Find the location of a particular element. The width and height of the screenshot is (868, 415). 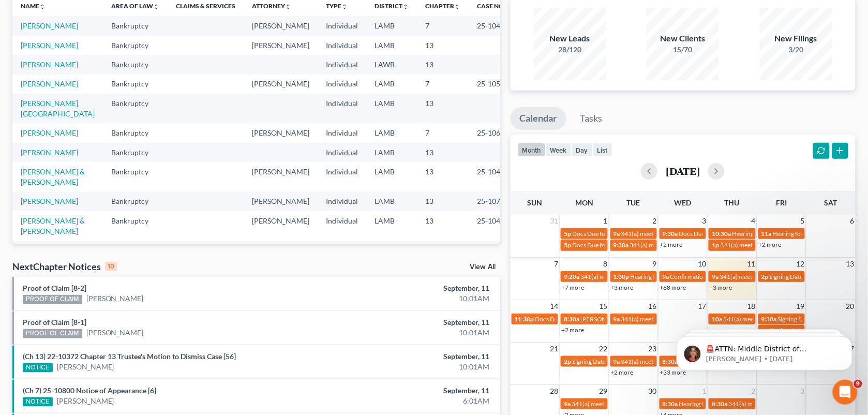

a: Area of Lawunfold_more is located at coordinates (135, 6).